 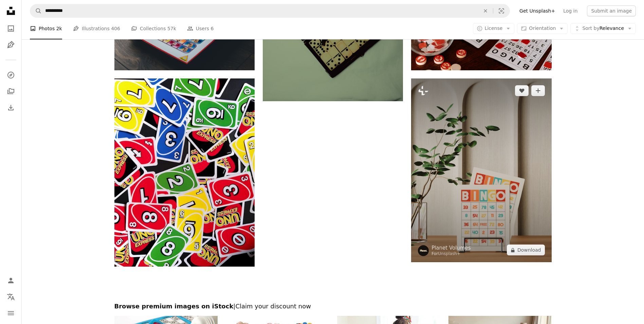 I want to click on a: Get Unsplash+, so click(x=537, y=11).